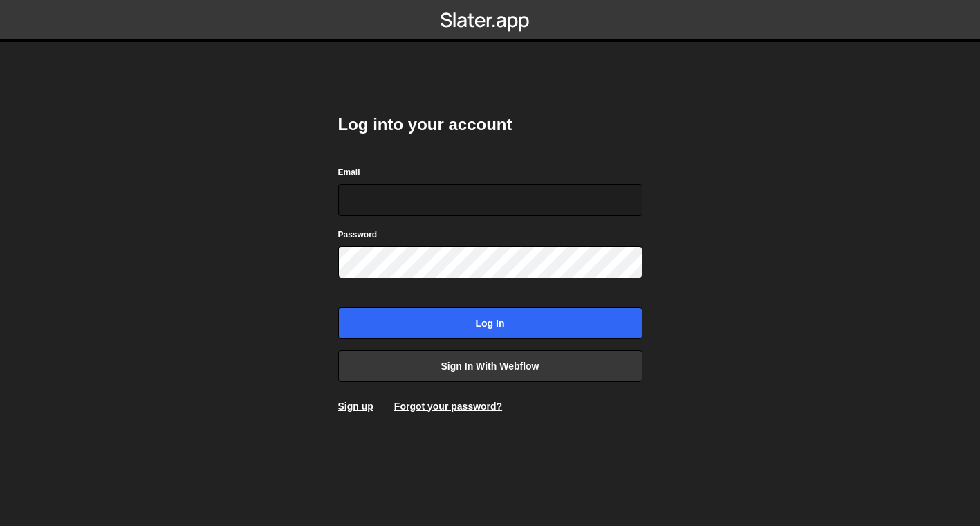 The height and width of the screenshot is (526, 980). Describe the element at coordinates (490, 124) in the screenshot. I see `h2: Log into your account` at that location.